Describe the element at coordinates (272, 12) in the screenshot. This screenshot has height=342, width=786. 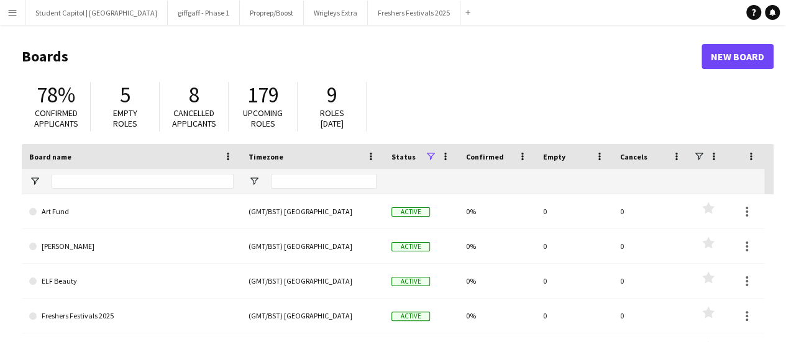
I see `button: Proprep/Boost` at that location.